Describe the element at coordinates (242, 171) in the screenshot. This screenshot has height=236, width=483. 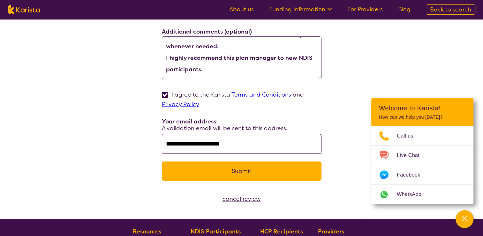
I see `button: Submit` at that location.